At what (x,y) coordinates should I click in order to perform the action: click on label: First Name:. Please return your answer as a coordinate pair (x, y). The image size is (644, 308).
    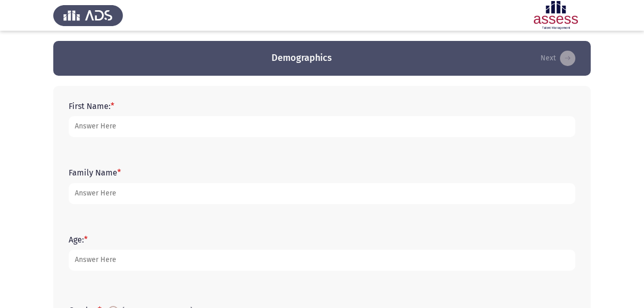
    Looking at the image, I should click on (91, 106).